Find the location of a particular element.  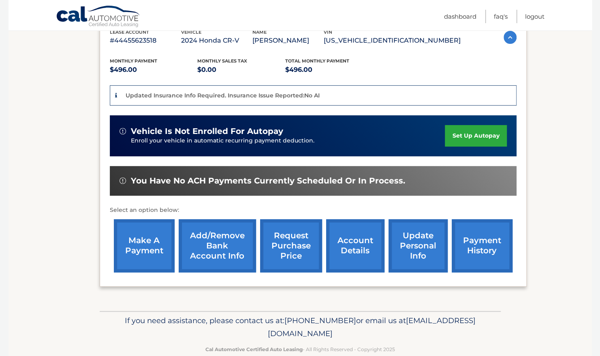

span: lease account is located at coordinates (129, 32).